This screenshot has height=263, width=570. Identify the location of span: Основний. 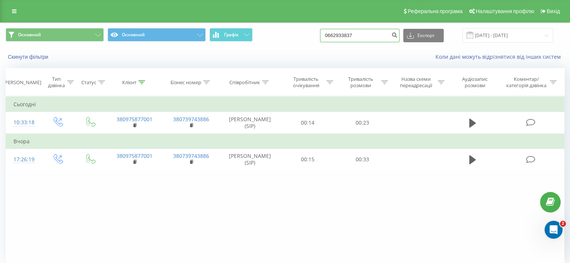
(29, 35).